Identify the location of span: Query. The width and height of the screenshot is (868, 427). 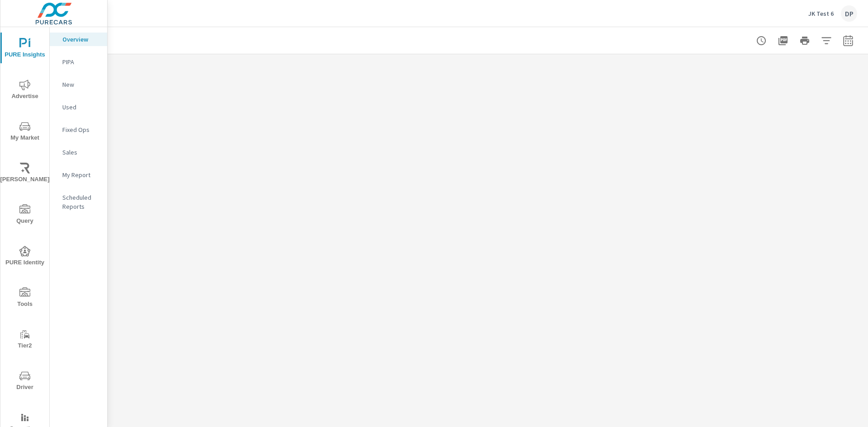
(25, 215).